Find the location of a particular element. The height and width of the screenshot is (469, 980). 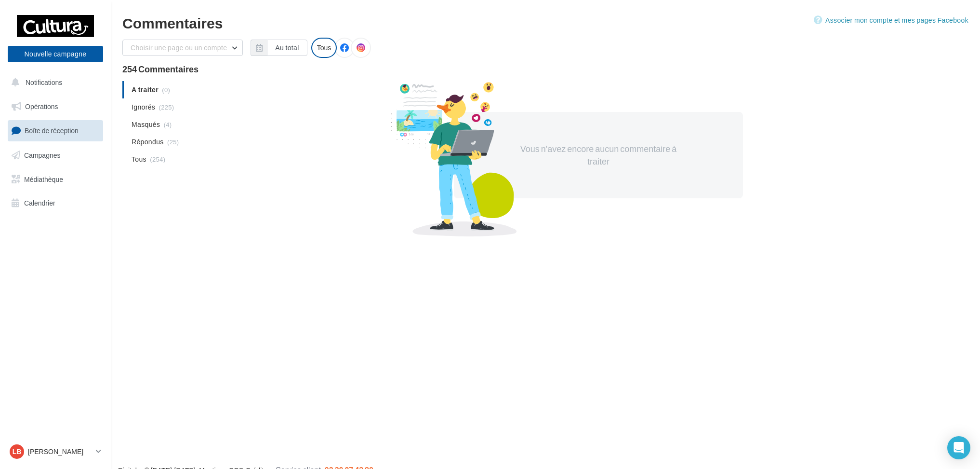

span: Choisir une page ou un compte is located at coordinates (179, 47).